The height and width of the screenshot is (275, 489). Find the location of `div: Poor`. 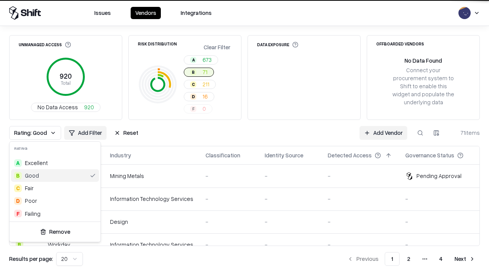

div: Poor is located at coordinates (31, 201).